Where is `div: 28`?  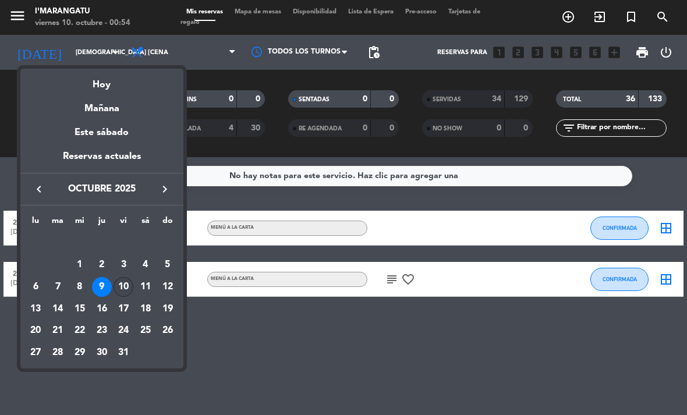 div: 28 is located at coordinates (58, 353).